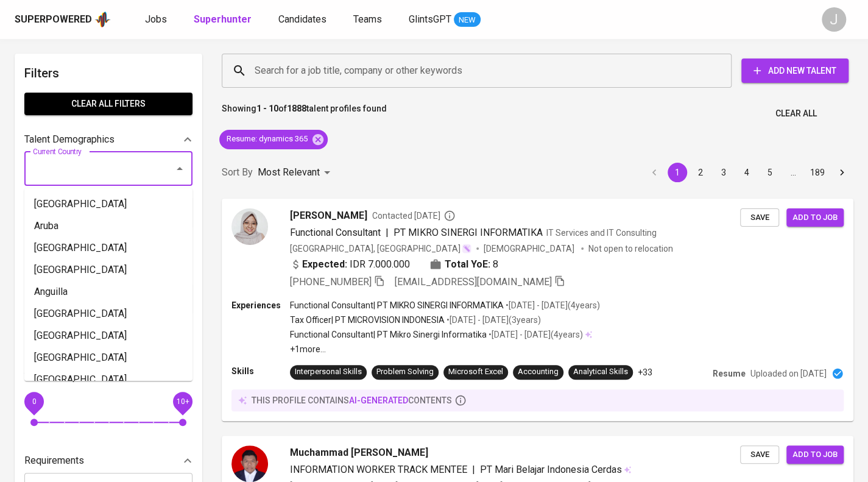 The width and height of the screenshot is (868, 482). What do you see at coordinates (54, 461) in the screenshot?
I see `p: Requirements` at bounding box center [54, 461].